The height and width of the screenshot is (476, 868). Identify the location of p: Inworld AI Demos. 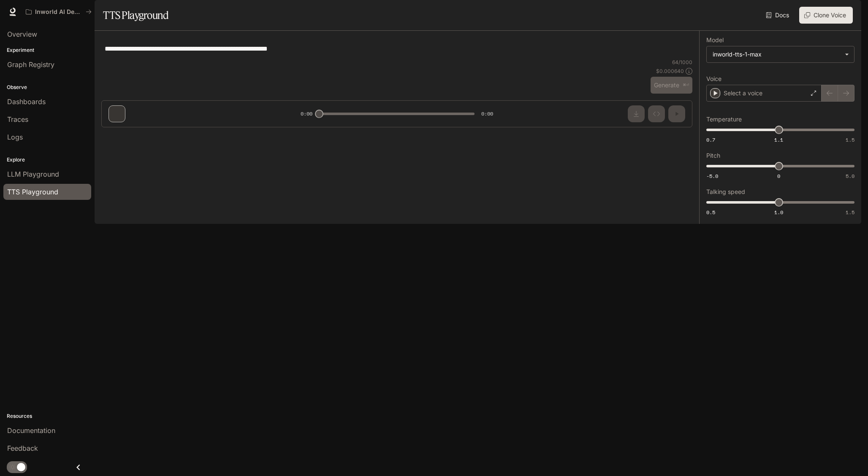
(59, 12).